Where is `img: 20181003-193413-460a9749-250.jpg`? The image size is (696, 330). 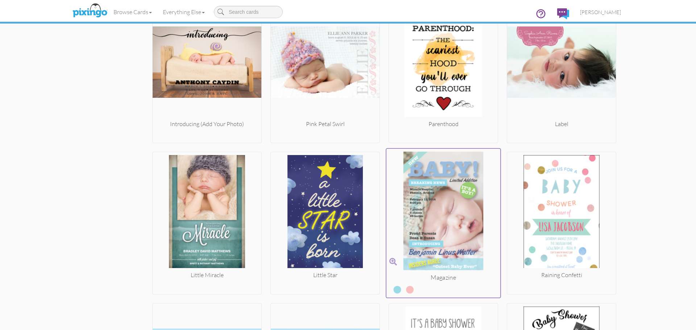
img: 20181003-193413-460a9749-250.jpg is located at coordinates (562, 62).